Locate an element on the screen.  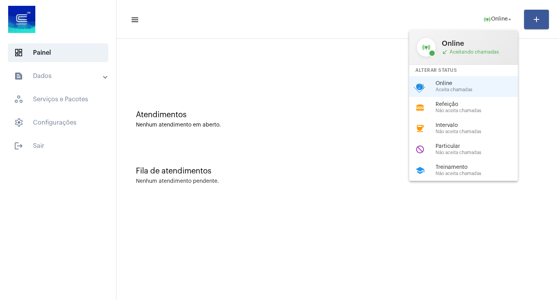
mat-icon: check_circle is located at coordinates (419, 87).